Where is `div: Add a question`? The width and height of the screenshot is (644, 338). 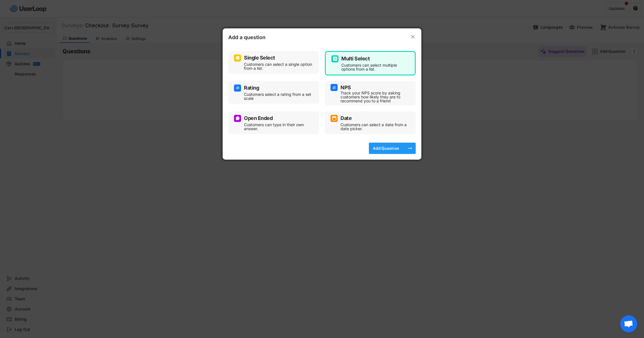
div: Add a question is located at coordinates (257, 38).